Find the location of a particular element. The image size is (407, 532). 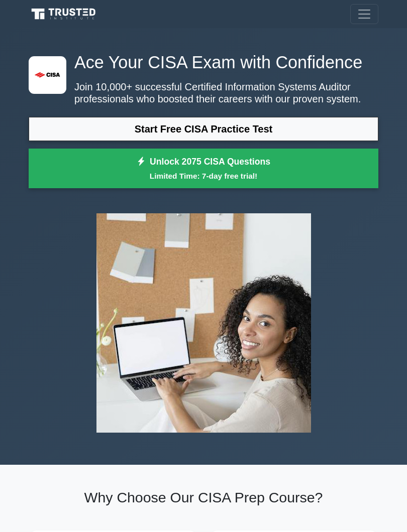

h1: Ace Your CISA Exam with Confidence is located at coordinates (203, 62).